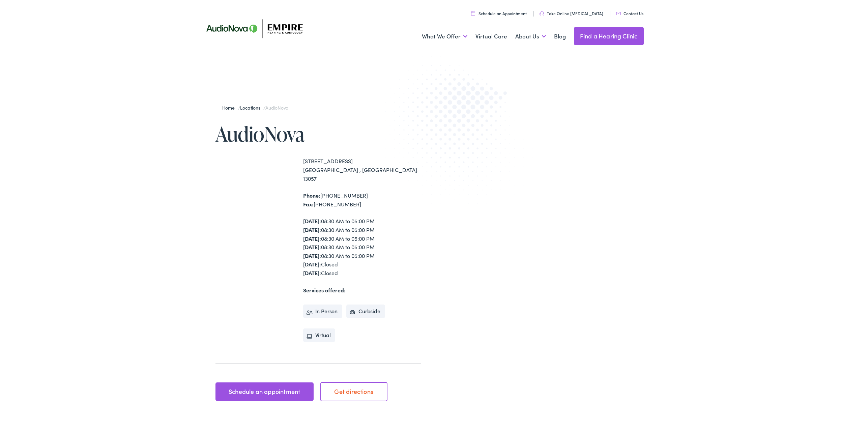  Describe the element at coordinates (354, 391) in the screenshot. I see `a: Get directions` at that location.